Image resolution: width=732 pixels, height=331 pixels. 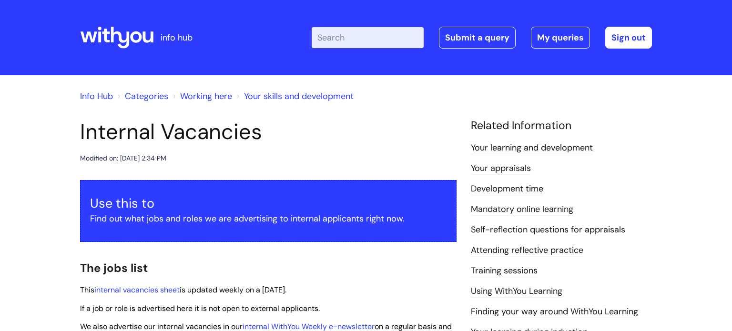 I want to click on a: Submit a query, so click(x=477, y=38).